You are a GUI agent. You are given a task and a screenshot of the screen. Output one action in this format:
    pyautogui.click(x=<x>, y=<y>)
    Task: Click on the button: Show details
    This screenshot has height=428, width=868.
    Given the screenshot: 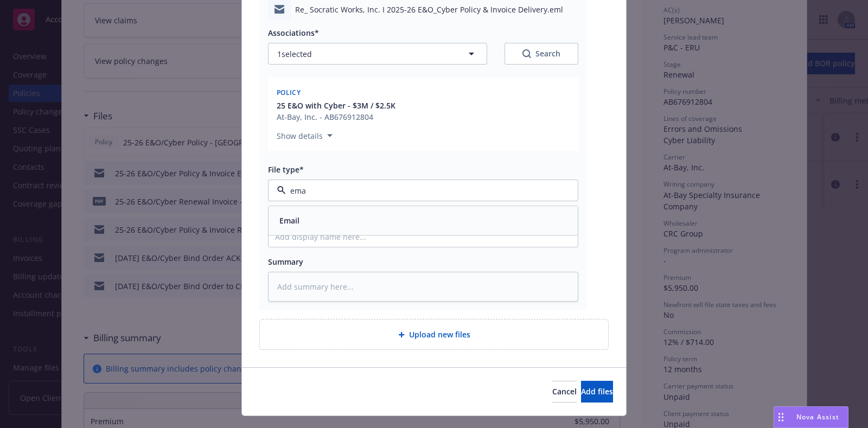 What is the action you would take?
    pyautogui.click(x=304, y=135)
    